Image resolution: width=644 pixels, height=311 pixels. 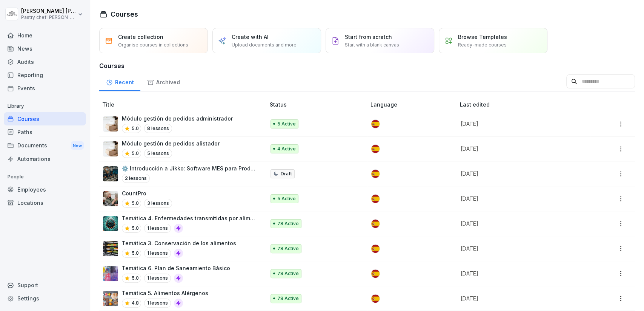 I want to click on p: Upload documents and more, so click(x=264, y=45).